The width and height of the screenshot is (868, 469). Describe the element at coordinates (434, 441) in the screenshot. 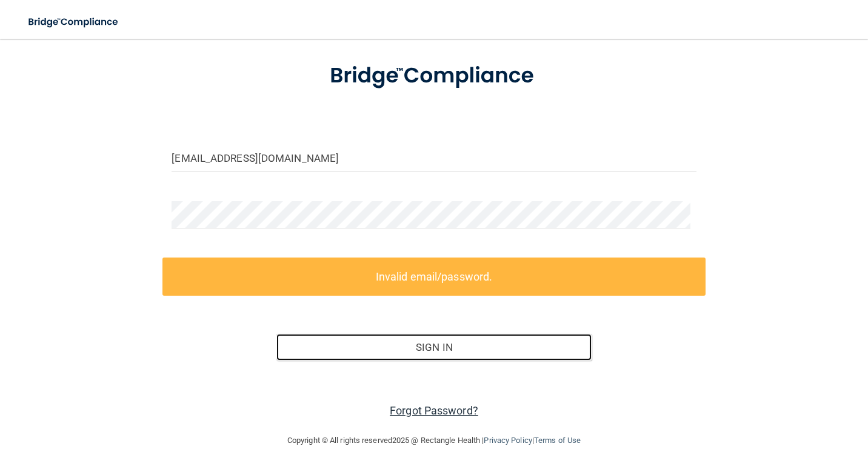

I see `div: Copyright © All rights reserved 2025 @ Rectangle Health | |` at that location.